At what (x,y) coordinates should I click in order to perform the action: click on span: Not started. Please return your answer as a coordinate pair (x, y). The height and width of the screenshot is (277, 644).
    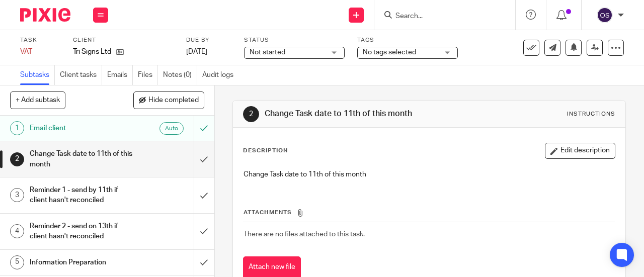
    Looking at the image, I should click on (267, 52).